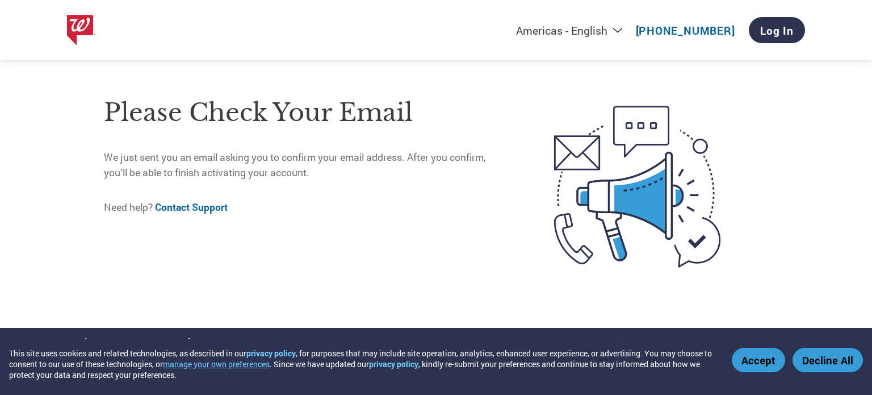 This screenshot has width=872, height=395. I want to click on a: Security, so click(181, 341).